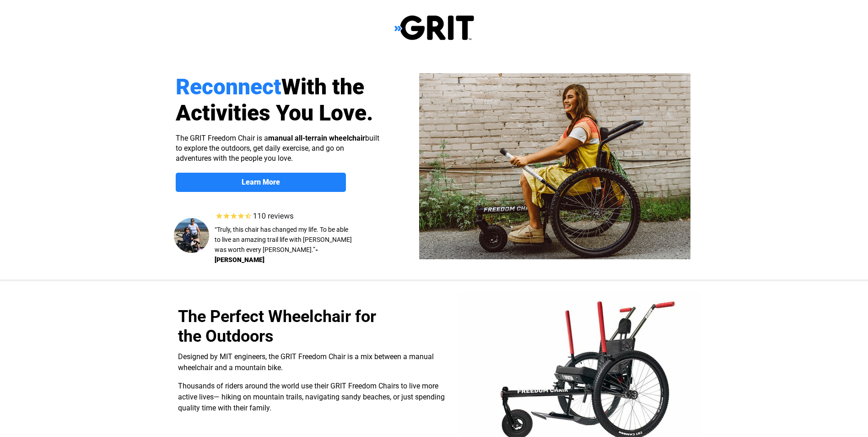  What do you see at coordinates (283, 240) in the screenshot?
I see `span: “Truly, this chair has changed my life. To be able to live an amazing trail life with [PERSON_NAM...` at bounding box center [283, 240].